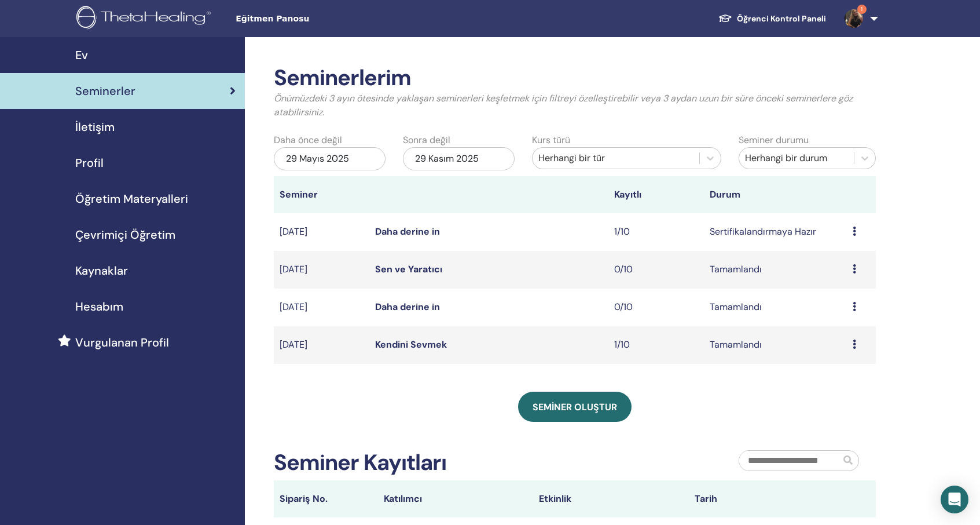 The width and height of the screenshot is (980, 525). What do you see at coordinates (89, 163) in the screenshot?
I see `span: Profil` at bounding box center [89, 163].